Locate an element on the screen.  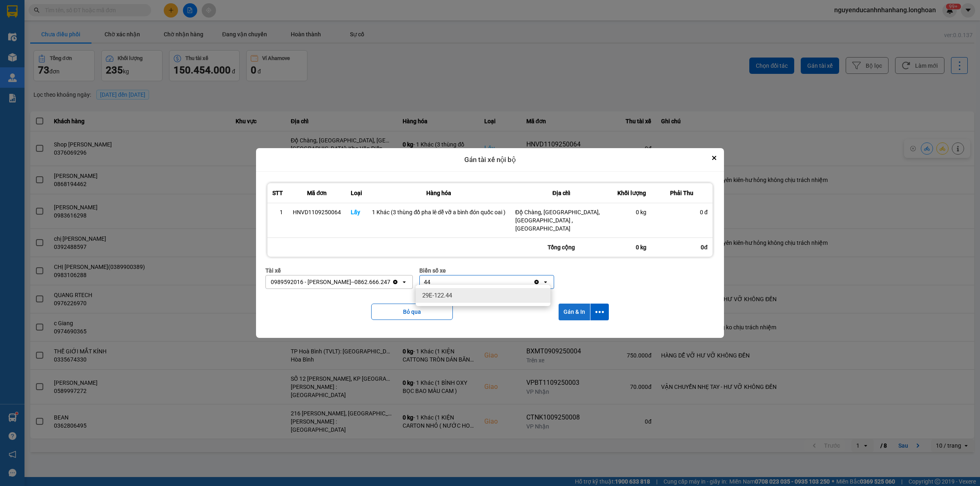
input: Selected 0989592016 - Trần Thanh Bình--0862.666.247. is located at coordinates (392, 282).